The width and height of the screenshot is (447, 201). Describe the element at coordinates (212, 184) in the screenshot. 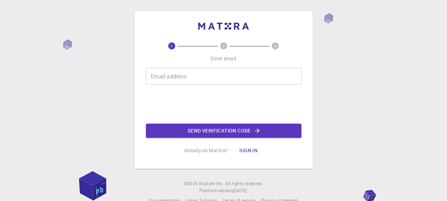

I see `span: Exabyte Inc.` at that location.